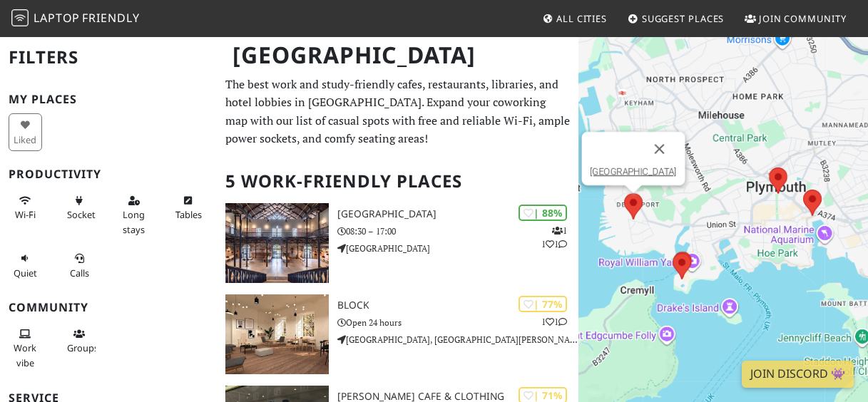 The image size is (868, 402). What do you see at coordinates (25, 273) in the screenshot?
I see `span: Quiet` at bounding box center [25, 273].